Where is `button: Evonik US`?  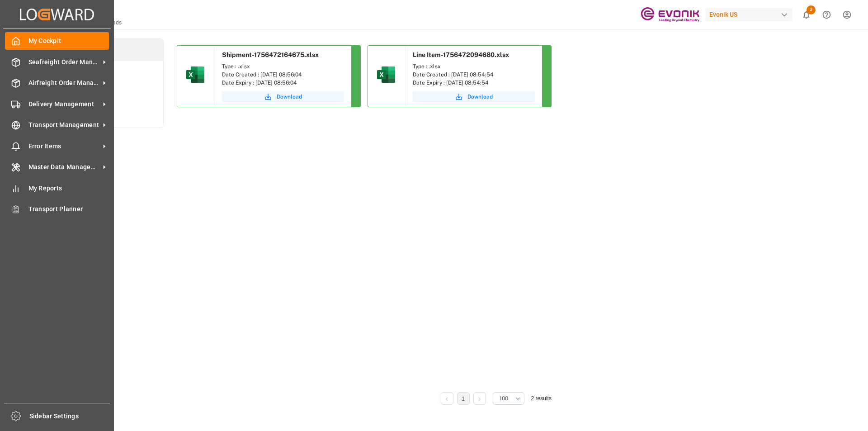 button: Evonik US is located at coordinates (751, 14).